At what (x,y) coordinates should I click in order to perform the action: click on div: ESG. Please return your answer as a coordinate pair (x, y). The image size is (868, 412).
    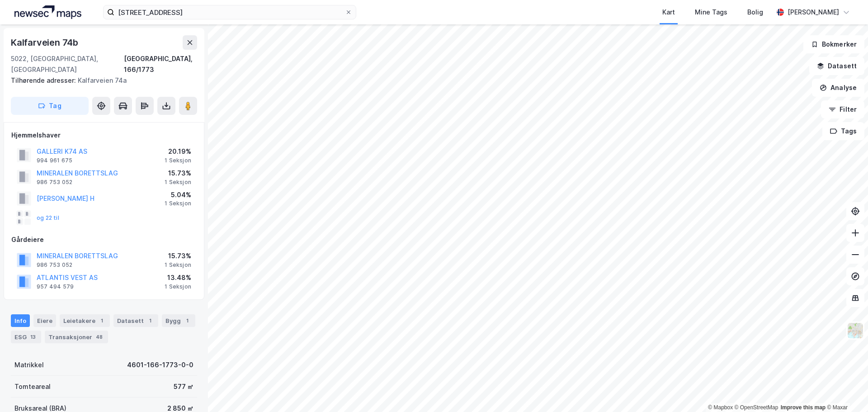
    Looking at the image, I should click on (25, 337).